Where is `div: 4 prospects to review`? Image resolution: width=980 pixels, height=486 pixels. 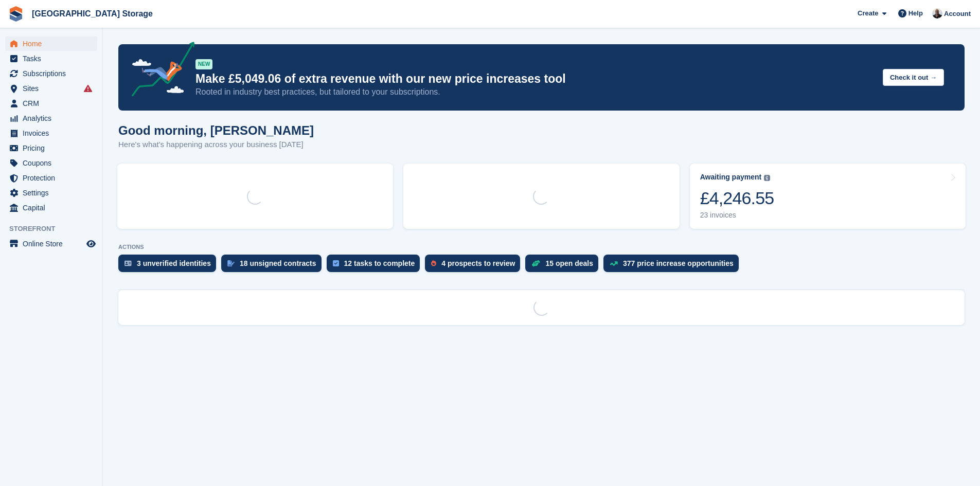 div: 4 prospects to review is located at coordinates (478, 263).